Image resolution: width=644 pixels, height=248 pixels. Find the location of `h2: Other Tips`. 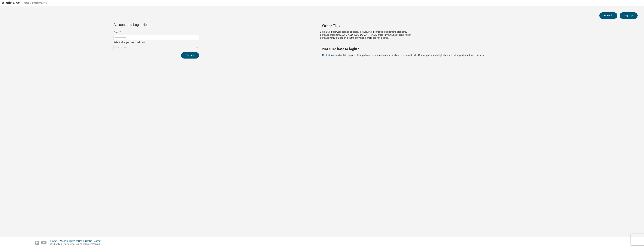

h2: Other Tips is located at coordinates (477, 26).